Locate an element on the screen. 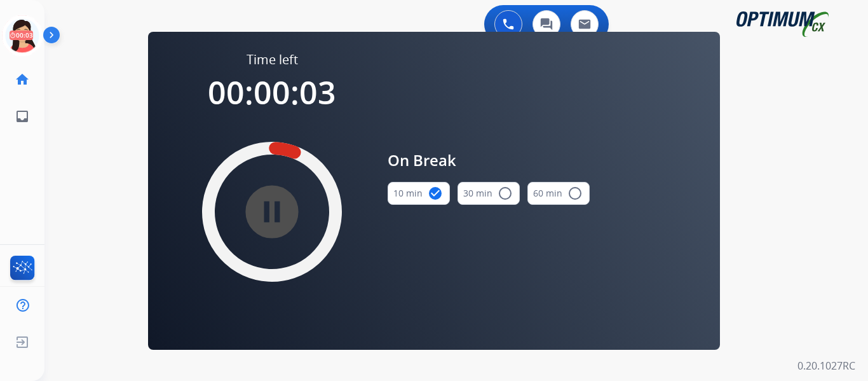 The width and height of the screenshot is (868, 381). p: 0.20.1027RC is located at coordinates (825, 365).